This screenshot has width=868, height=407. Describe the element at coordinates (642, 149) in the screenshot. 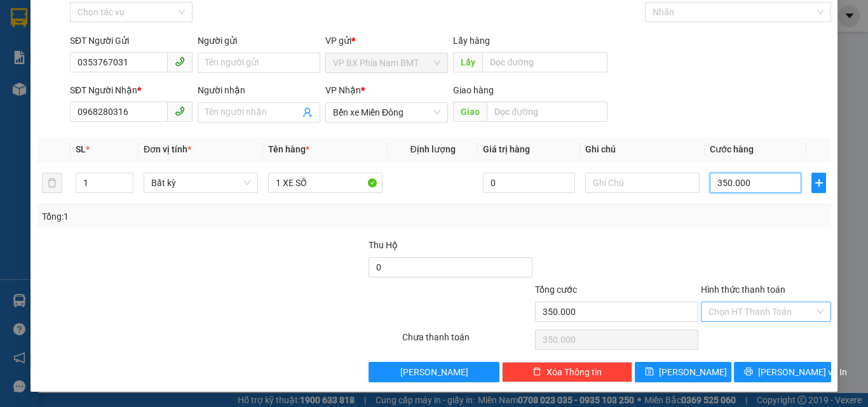

I see `th: Ghi chú` at that location.